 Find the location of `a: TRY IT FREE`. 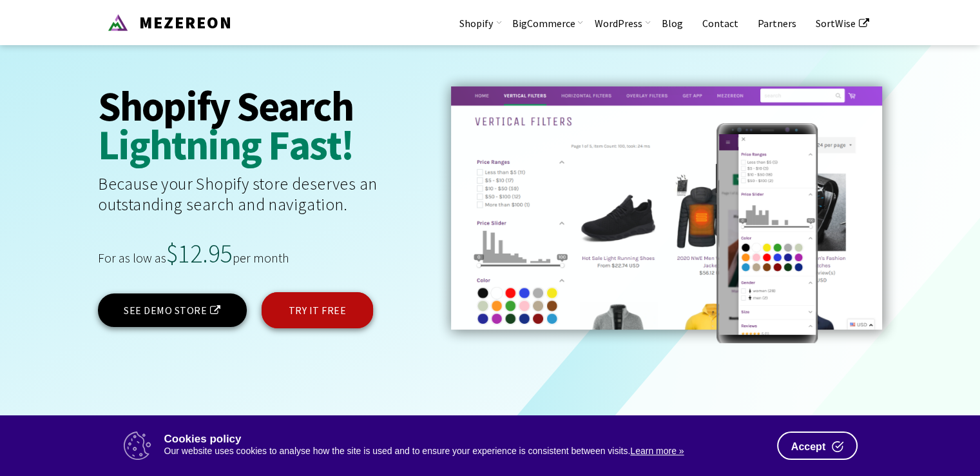

a: TRY IT FREE is located at coordinates (318, 310).